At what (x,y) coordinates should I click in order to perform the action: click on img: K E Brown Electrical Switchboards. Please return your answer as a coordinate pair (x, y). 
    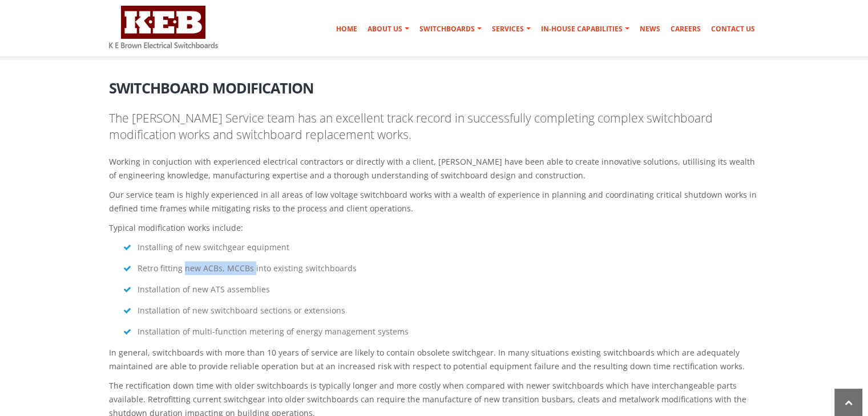
    Looking at the image, I should click on (163, 27).